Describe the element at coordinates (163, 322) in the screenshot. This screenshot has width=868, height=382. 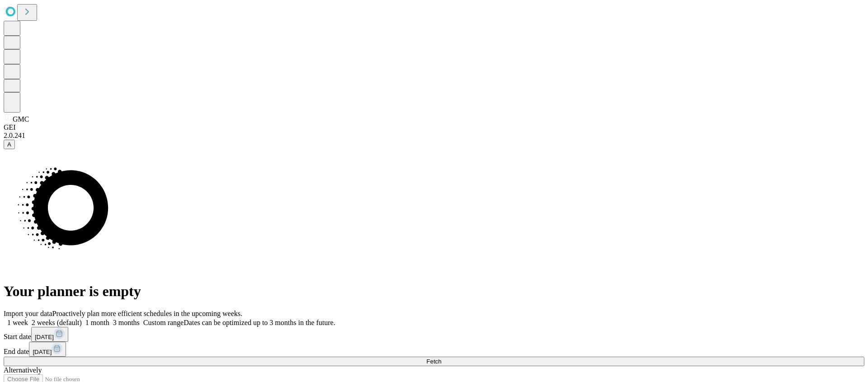
I see `span: Custom range` at that location.